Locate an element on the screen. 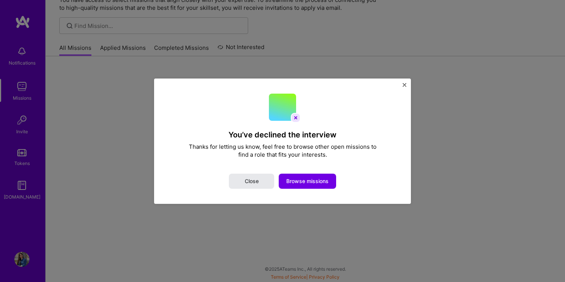 Image resolution: width=565 pixels, height=282 pixels. h4: You’ve declined the interview is located at coordinates (283, 135).